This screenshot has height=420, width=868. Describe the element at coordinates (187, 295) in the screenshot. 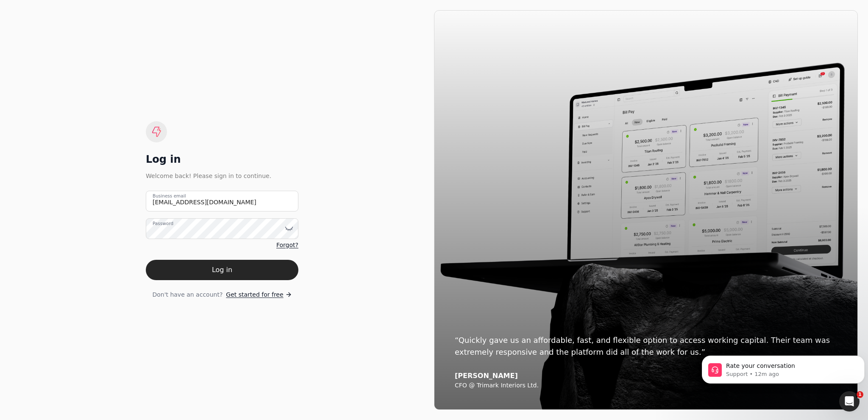

I see `span: Don't have an account?` at that location.